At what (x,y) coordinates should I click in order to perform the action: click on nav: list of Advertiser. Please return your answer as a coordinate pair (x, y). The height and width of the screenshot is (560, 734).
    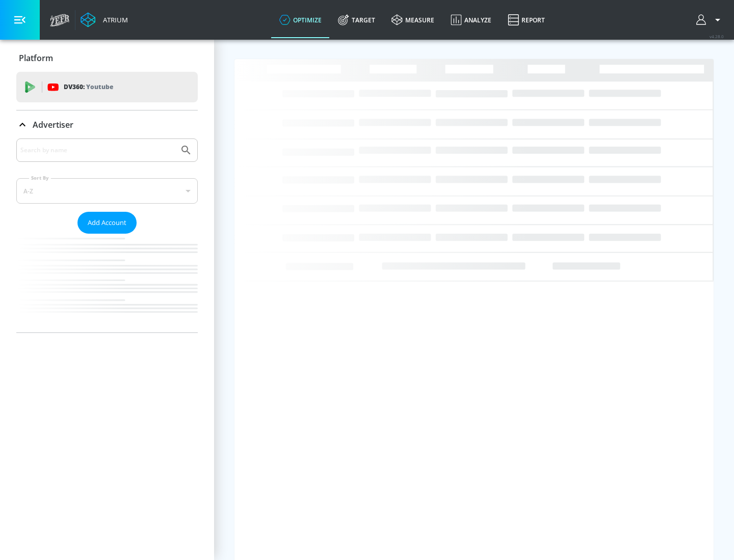
    Looking at the image, I should click on (107, 283).